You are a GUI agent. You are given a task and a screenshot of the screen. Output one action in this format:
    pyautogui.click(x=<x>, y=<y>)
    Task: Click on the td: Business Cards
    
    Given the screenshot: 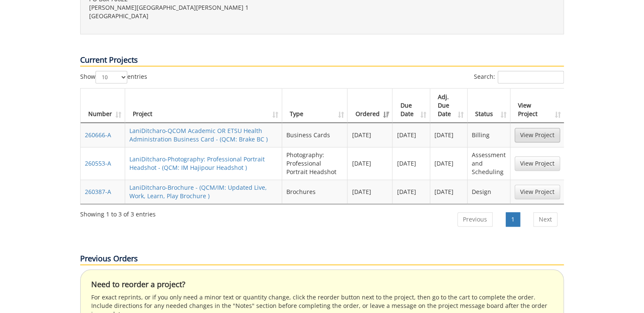 What is the action you would take?
    pyautogui.click(x=315, y=135)
    